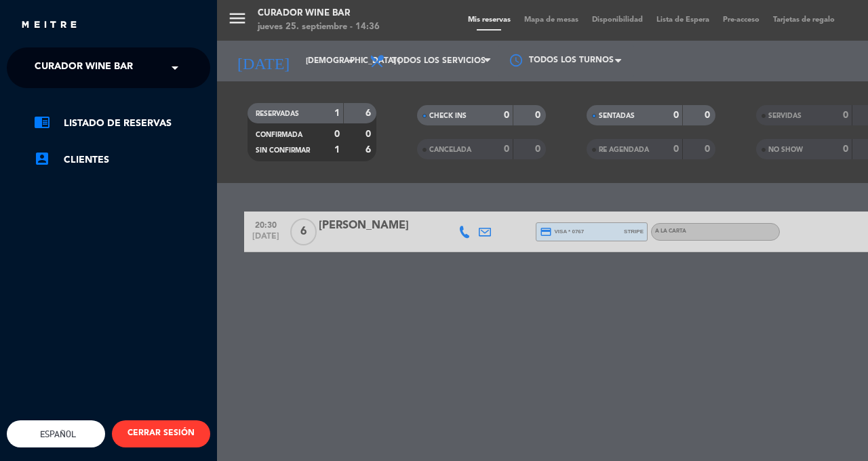 This screenshot has height=461, width=868. What do you see at coordinates (49, 25) in the screenshot?
I see `img: MEITRE` at bounding box center [49, 25].